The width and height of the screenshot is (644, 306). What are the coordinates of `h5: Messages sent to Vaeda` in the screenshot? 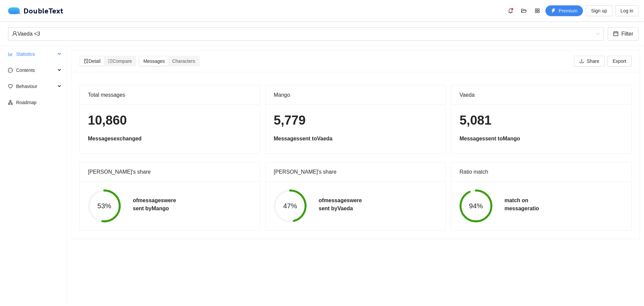 It's located at (355, 139).